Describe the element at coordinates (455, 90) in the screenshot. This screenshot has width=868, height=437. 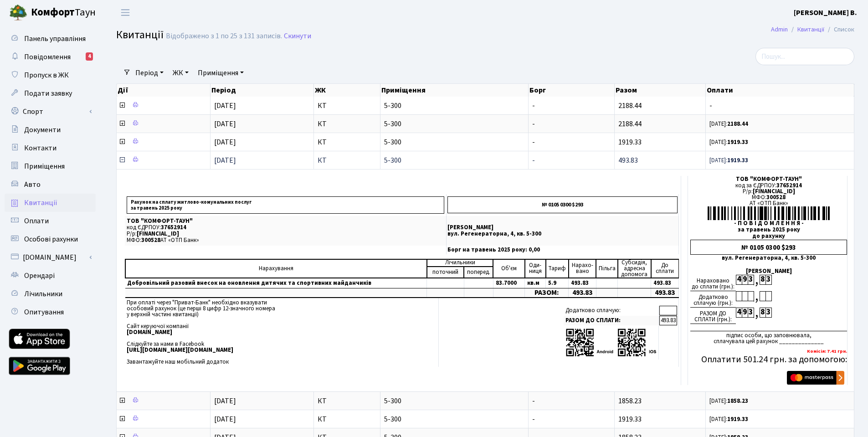
I see `th: Приміщення` at that location.